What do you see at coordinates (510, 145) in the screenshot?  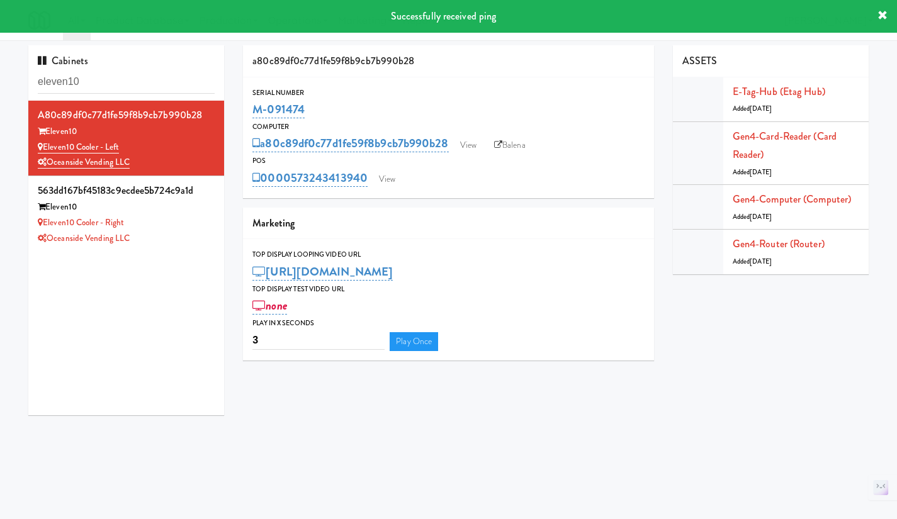 I see `a: Balena` at bounding box center [510, 145].